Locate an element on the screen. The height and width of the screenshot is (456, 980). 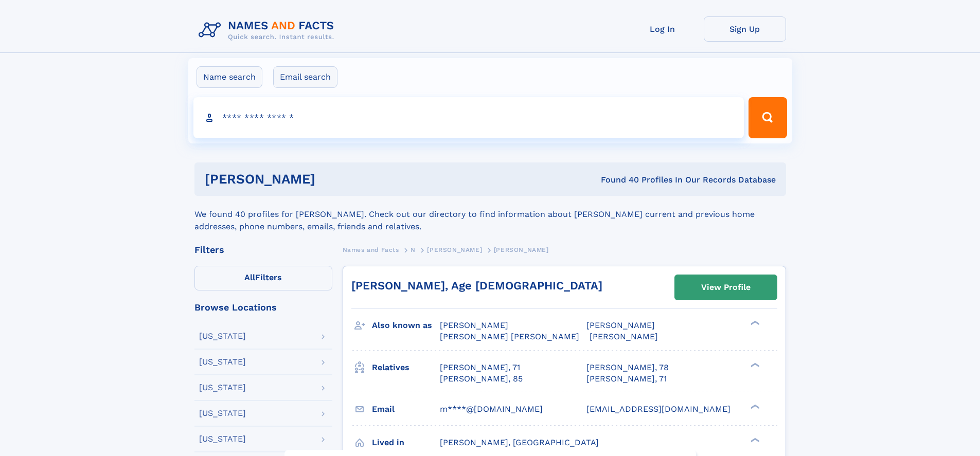
a: Names and Facts is located at coordinates (371, 249).